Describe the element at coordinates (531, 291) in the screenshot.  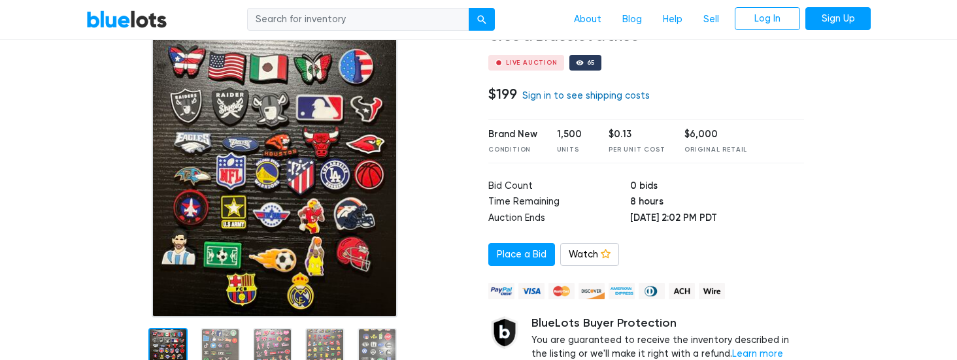
I see `img: visa-79caf175f036a155110d1892330093d4c38f53c55c9ec9e2c3a54a56571784bb.png` at that location.